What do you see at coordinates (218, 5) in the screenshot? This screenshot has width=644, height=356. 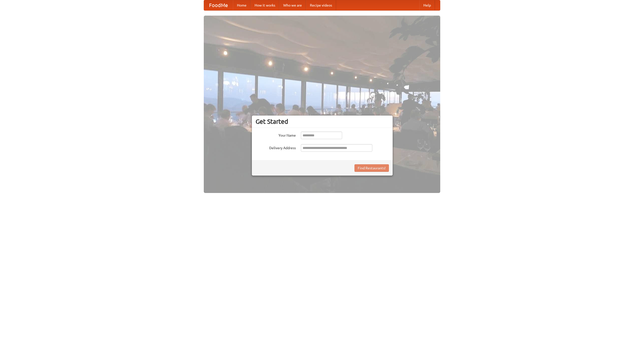 I see `a: FoodMe` at bounding box center [218, 5].